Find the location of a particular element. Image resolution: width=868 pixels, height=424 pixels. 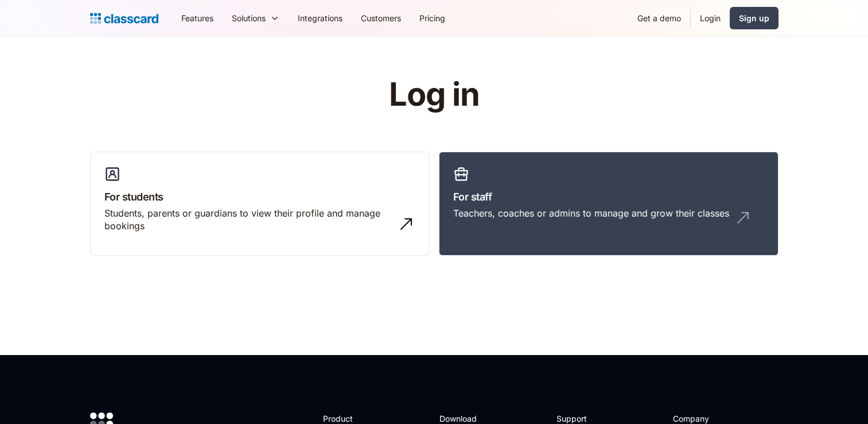

h3: For students is located at coordinates (260, 196).